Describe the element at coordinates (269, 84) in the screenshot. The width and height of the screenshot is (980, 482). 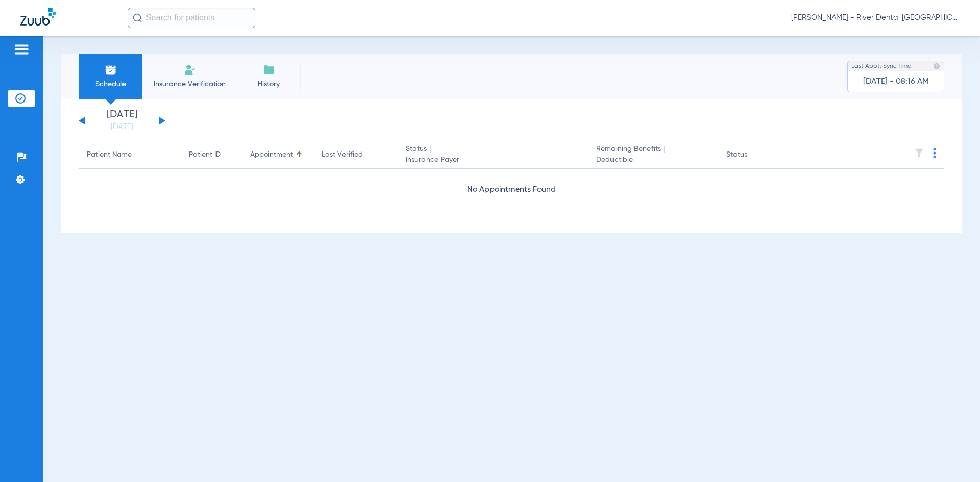
I see `span: History` at that location.